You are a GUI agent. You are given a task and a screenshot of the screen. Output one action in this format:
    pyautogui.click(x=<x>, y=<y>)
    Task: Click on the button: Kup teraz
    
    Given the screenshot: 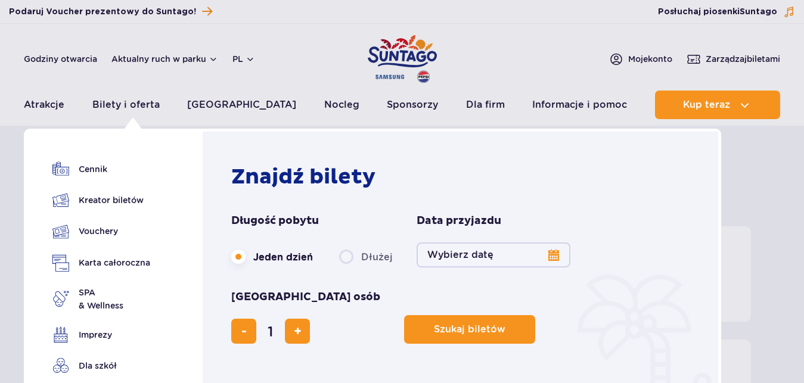 What is the action you would take?
    pyautogui.click(x=718, y=105)
    